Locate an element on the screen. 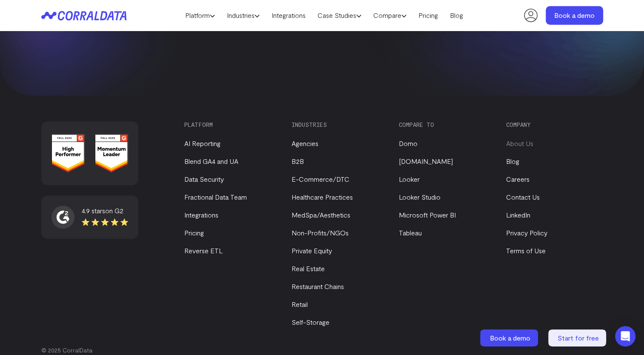 This screenshot has height=355, width=644. h3: Compare to is located at coordinates (445, 125).